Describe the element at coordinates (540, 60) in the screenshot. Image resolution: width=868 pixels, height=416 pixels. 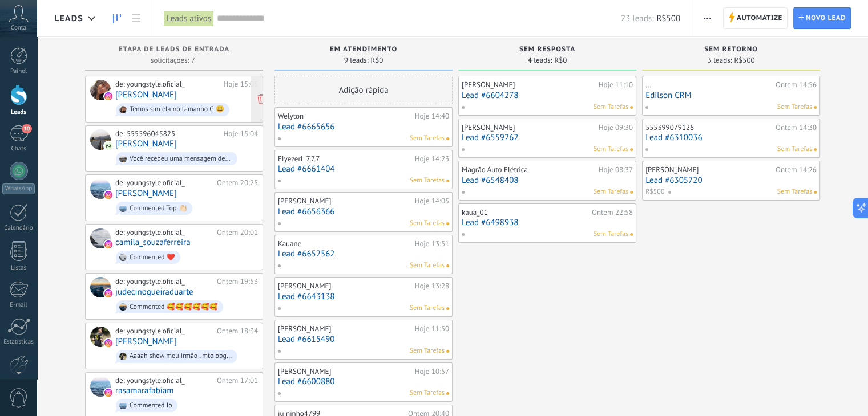
I see `span: 4 leads:` at that location.